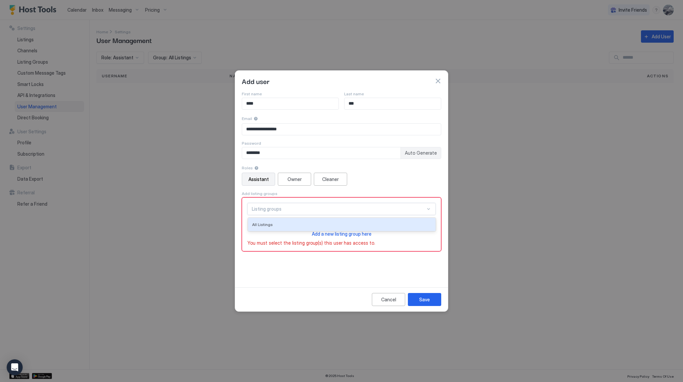 Image resolution: width=683 pixels, height=382 pixels. Describe the element at coordinates (251, 143) in the screenshot. I see `span: Password` at that location.